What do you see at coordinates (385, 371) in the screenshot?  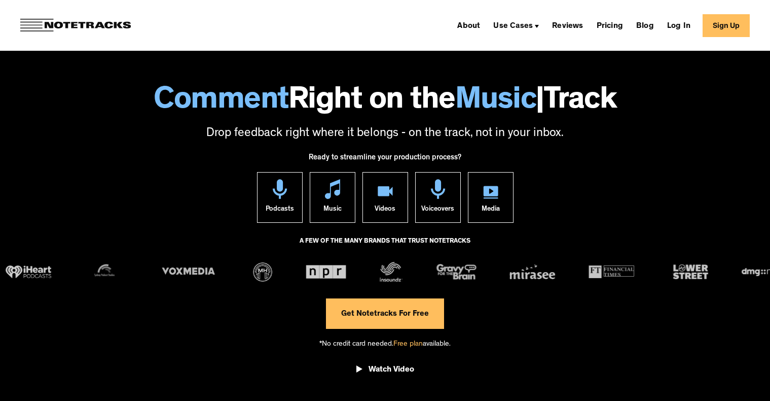 I see `a: open lightbox` at bounding box center [385, 371].